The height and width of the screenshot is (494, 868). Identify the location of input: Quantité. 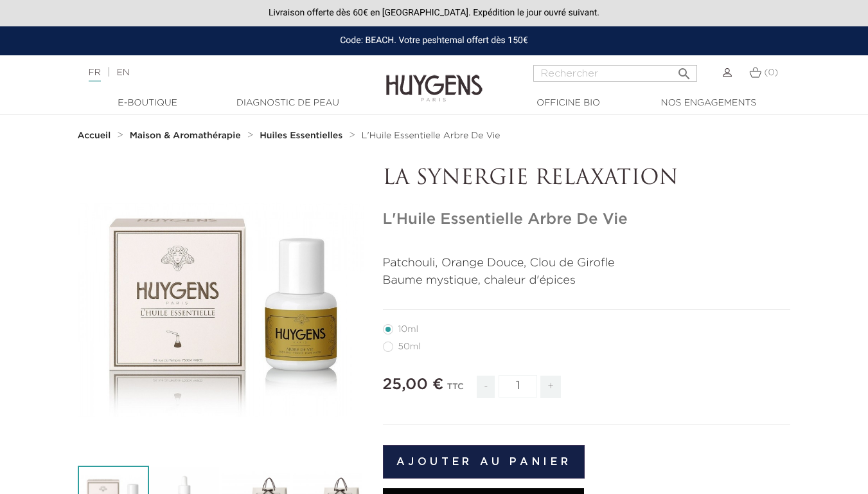
(518, 386).